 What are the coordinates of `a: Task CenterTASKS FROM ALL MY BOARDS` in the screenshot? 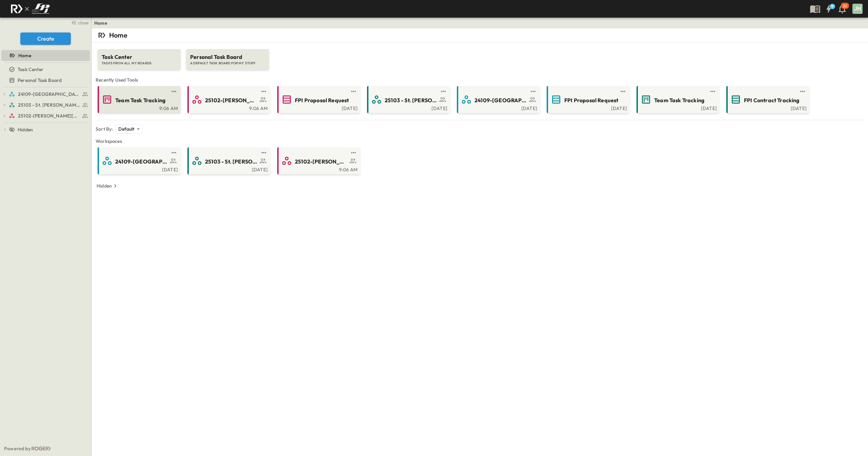 It's located at (139, 56).